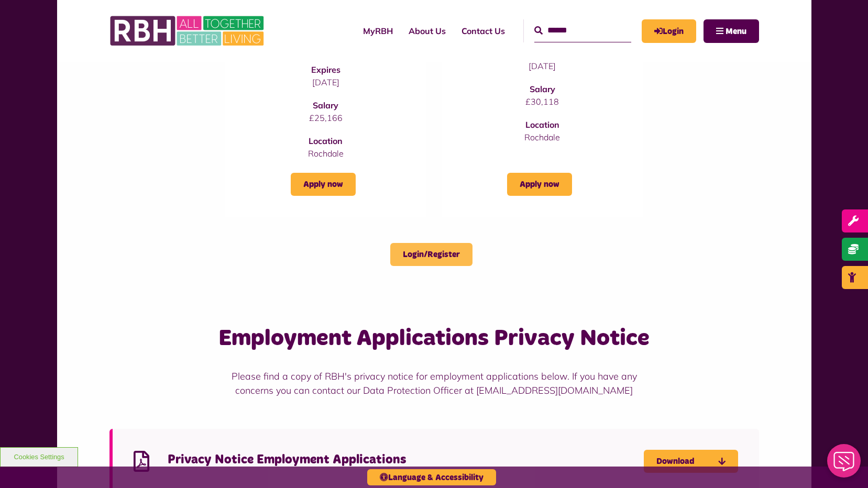 This screenshot has width=868, height=488. Describe the element at coordinates (406, 459) in the screenshot. I see `h4: Privacy Notice Employment Applications` at that location.